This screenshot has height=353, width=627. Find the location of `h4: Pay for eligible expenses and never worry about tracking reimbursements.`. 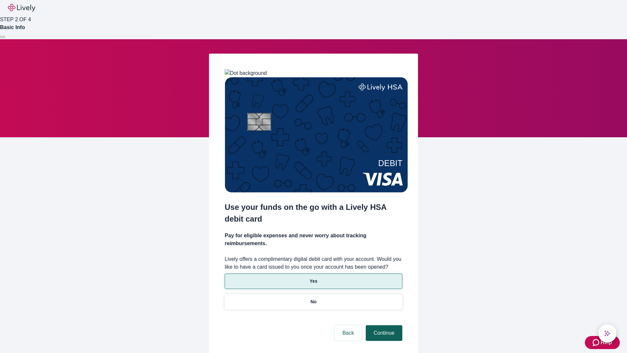

h4: Pay for eligible expenses and never worry about tracking reimbursements. is located at coordinates (313, 239).